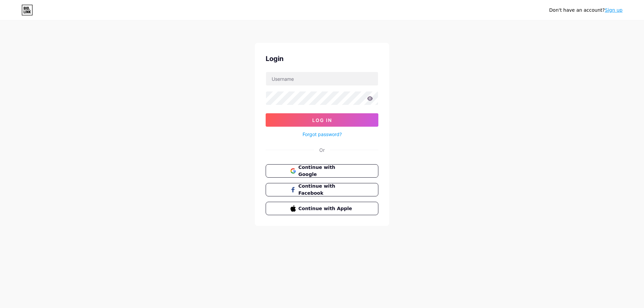 Image resolution: width=644 pixels, height=308 pixels. Describe the element at coordinates (322, 79) in the screenshot. I see `input: Username` at that location.